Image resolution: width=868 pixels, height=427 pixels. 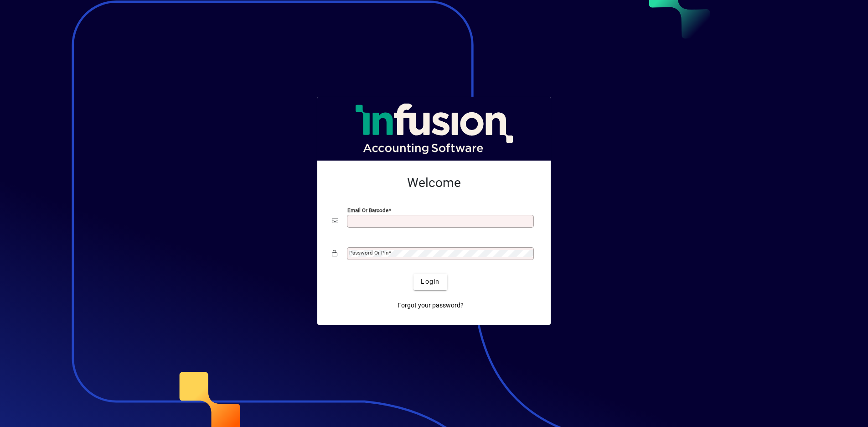 What do you see at coordinates (430, 282) in the screenshot?
I see `span: Login` at bounding box center [430, 282].